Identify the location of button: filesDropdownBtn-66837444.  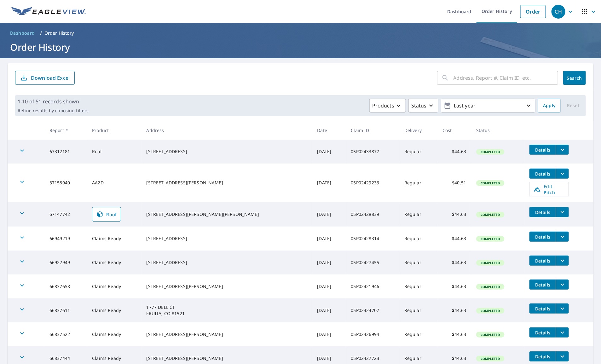
(563, 356).